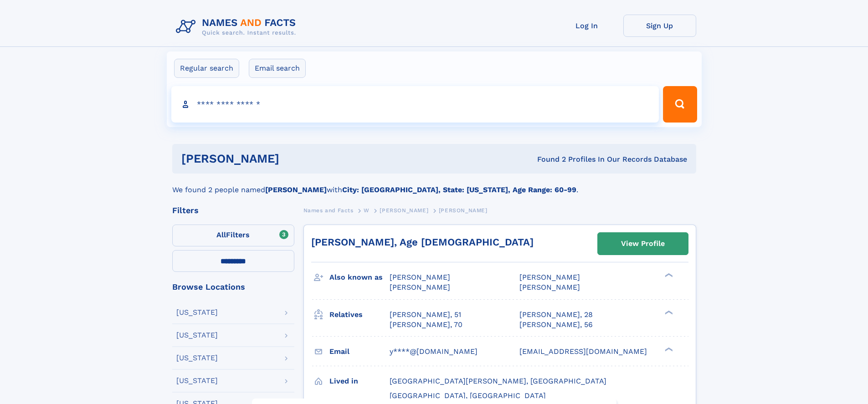 The image size is (868, 404). Describe the element at coordinates (328, 210) in the screenshot. I see `a: Names and Facts` at that location.